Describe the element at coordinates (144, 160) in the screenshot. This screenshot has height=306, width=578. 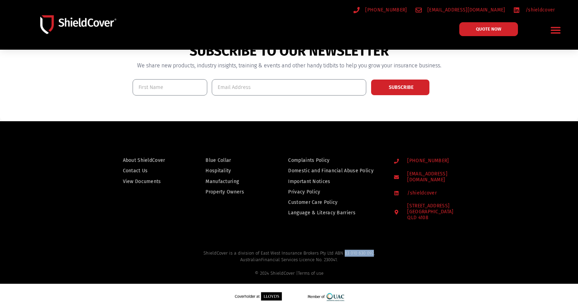
I see `span: About ShieldCover` at that location.